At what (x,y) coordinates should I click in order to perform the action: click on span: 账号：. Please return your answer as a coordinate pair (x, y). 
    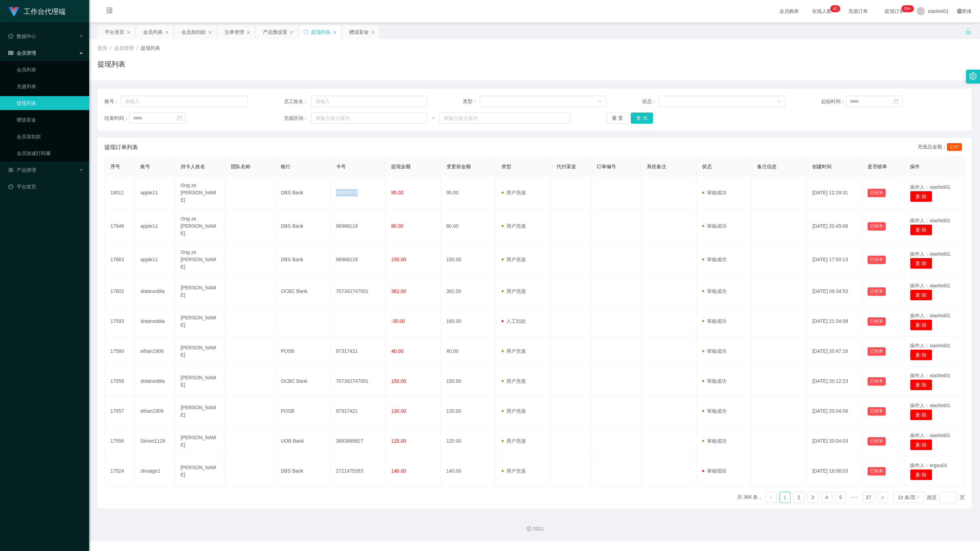
    Looking at the image, I should click on (112, 102).